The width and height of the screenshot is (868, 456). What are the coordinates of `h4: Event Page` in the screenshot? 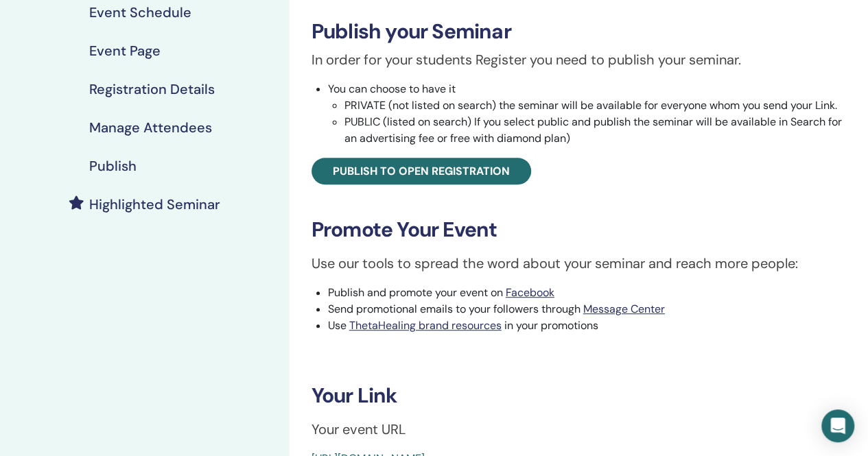 It's located at (125, 51).